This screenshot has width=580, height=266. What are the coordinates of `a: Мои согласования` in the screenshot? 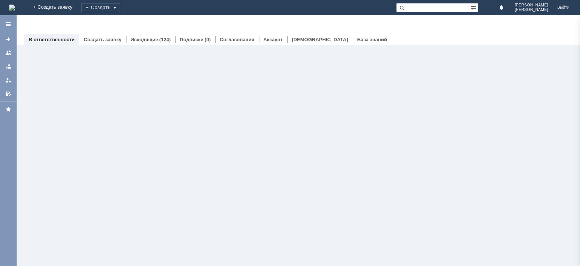 It's located at (8, 94).